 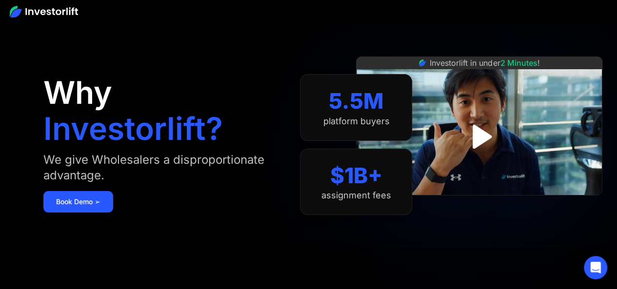 What do you see at coordinates (484, 63) in the screenshot?
I see `div: Investorlift in under !` at bounding box center [484, 63].